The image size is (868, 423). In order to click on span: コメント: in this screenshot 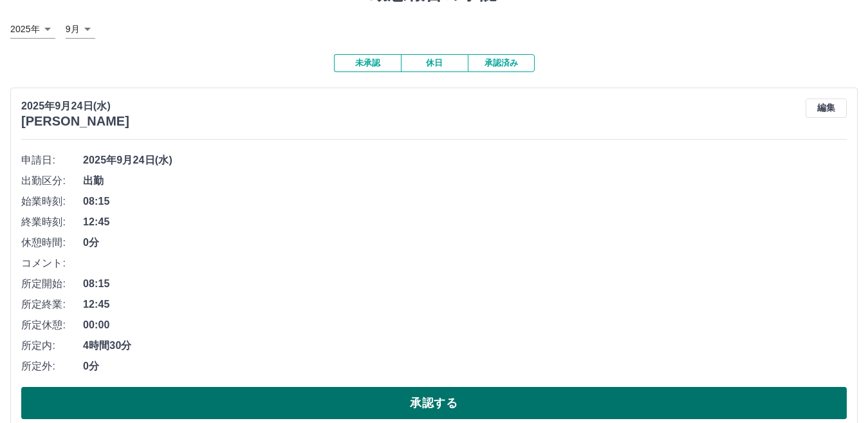, I will do `click(52, 263)`.